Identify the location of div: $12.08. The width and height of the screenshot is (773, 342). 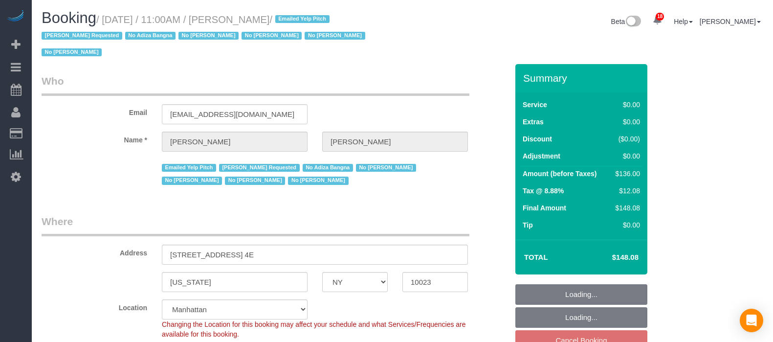
(626, 191).